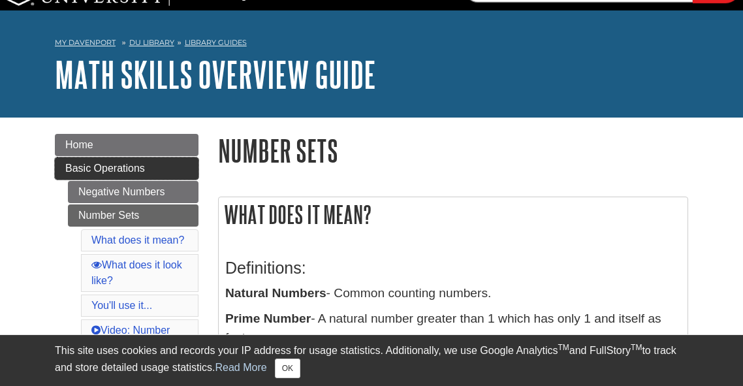  Describe the element at coordinates (85, 42) in the screenshot. I see `a: My Davenport` at that location.